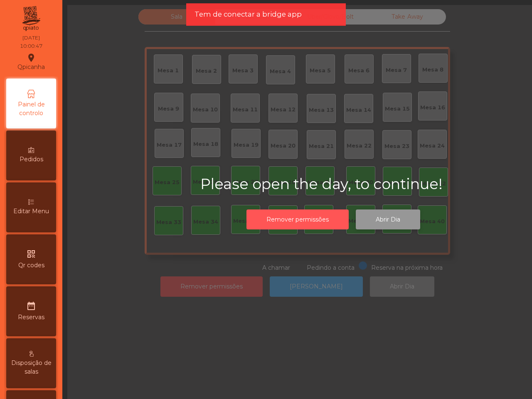 The width and height of the screenshot is (532, 399). What do you see at coordinates (388, 220) in the screenshot?
I see `button: Abrir Dia` at bounding box center [388, 220].